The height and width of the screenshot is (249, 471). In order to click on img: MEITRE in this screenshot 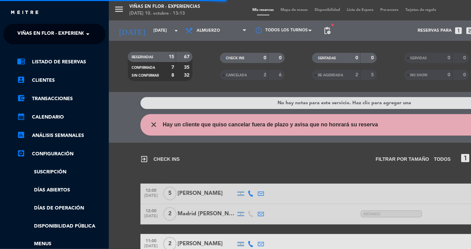, I will do `click(25, 13)`.